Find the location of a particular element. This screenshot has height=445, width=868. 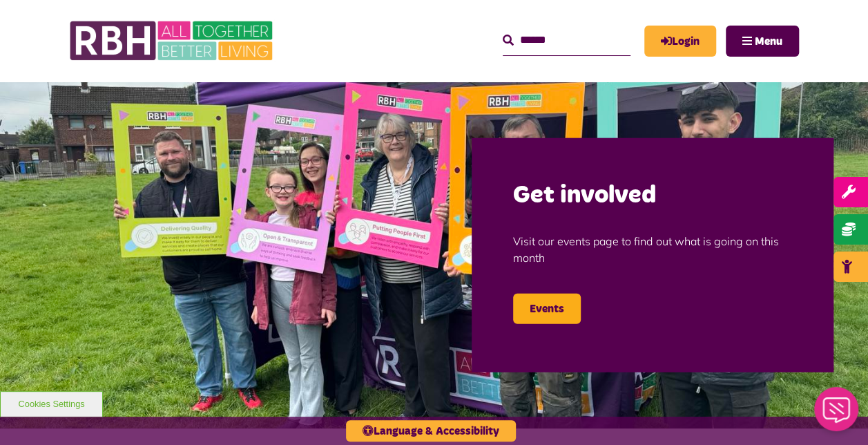

p: Visit our events page to find out what is going on this month is located at coordinates (652, 249).